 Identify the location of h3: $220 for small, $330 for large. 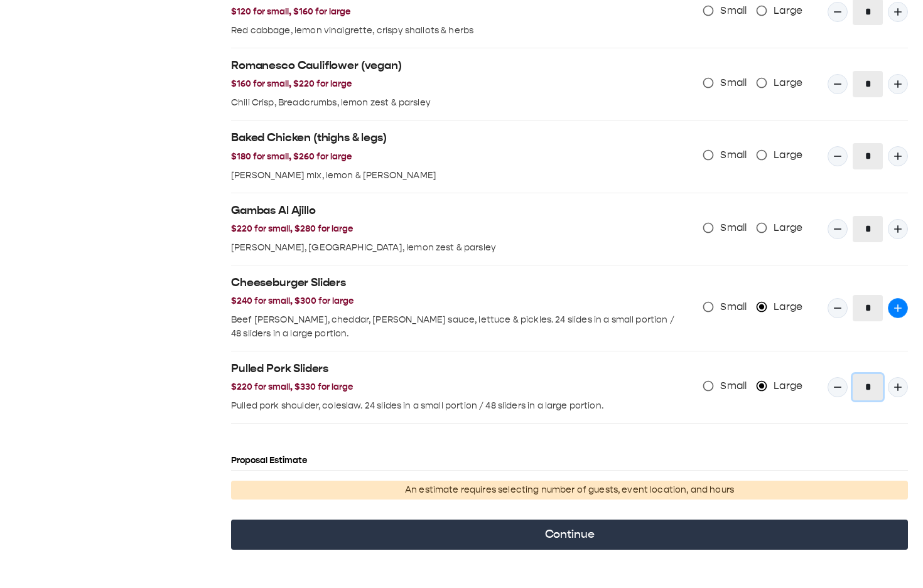
(455, 387).